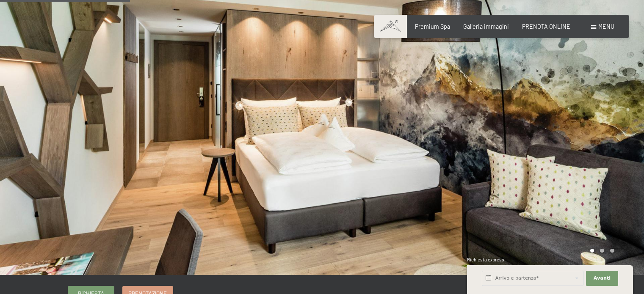 The width and height of the screenshot is (644, 294). I want to click on span: Richiesta express, so click(486, 259).